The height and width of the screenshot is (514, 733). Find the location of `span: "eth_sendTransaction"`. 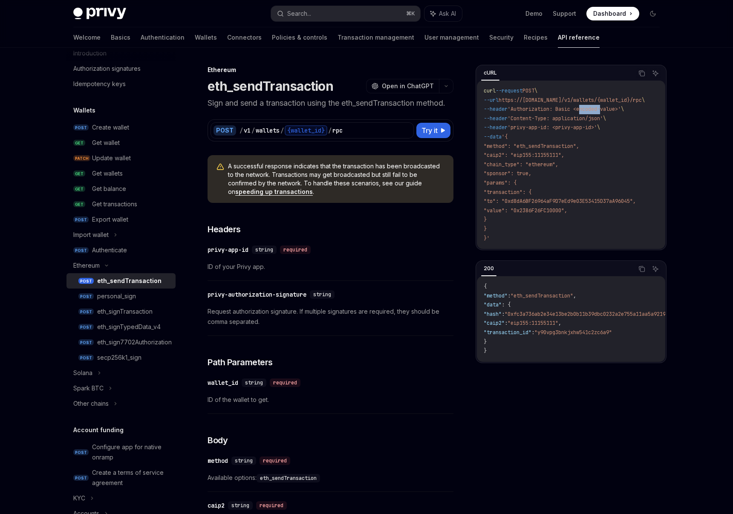

span: "eth_sendTransaction" is located at coordinates (542, 296).